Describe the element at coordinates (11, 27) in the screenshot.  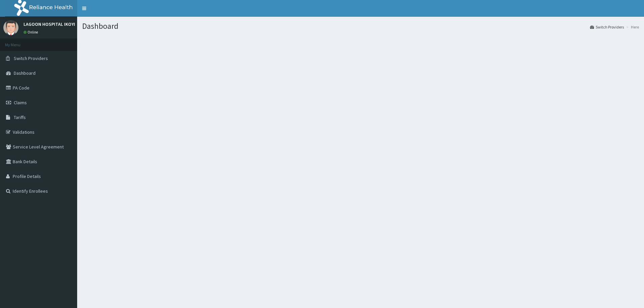
I see `img: User Image` at that location.